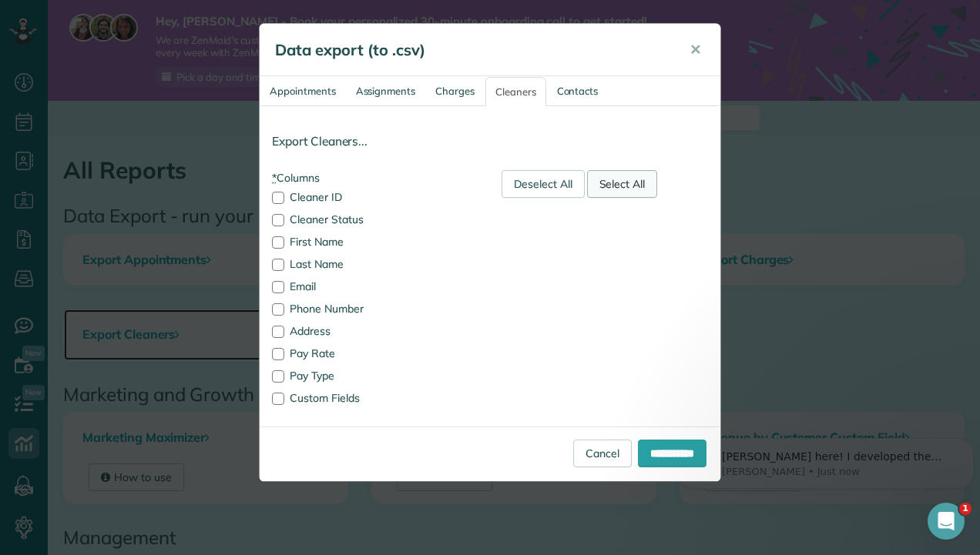  Describe the element at coordinates (622, 184) in the screenshot. I see `div: Select All` at that location.